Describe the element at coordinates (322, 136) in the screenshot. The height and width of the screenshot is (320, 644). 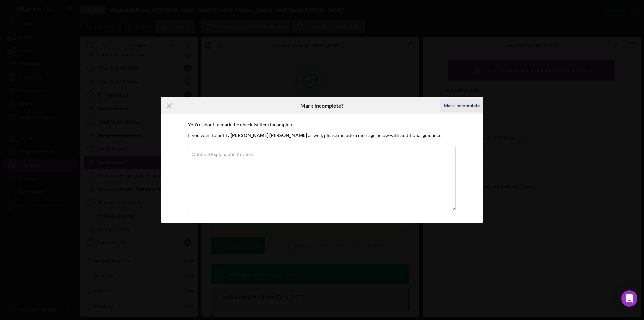
I see `p: If you want to notify as well, please include a message below with additional guidance.` at that location.